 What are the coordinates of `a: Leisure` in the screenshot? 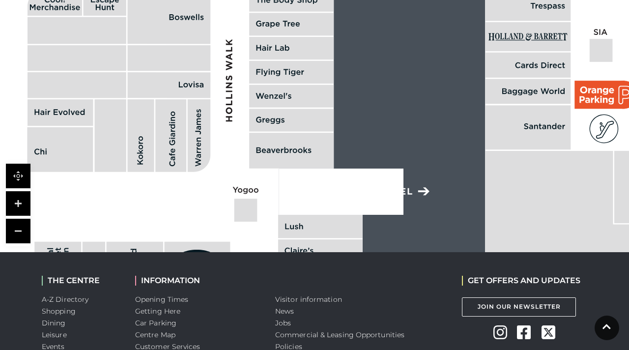 It's located at (54, 335).